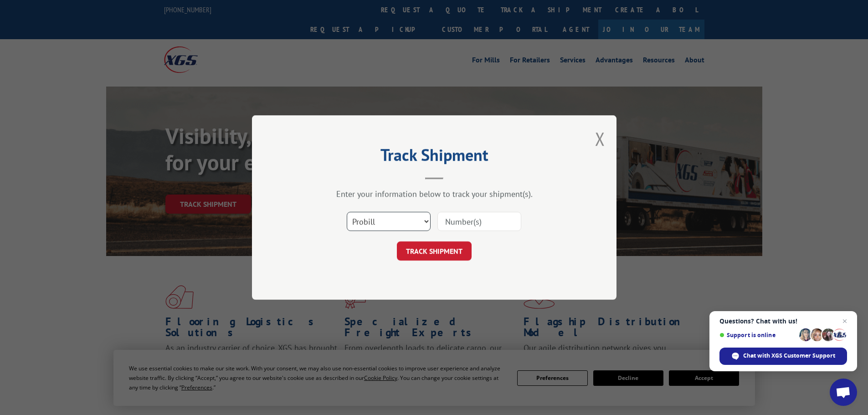  I want to click on input: Number(s), so click(479, 222).